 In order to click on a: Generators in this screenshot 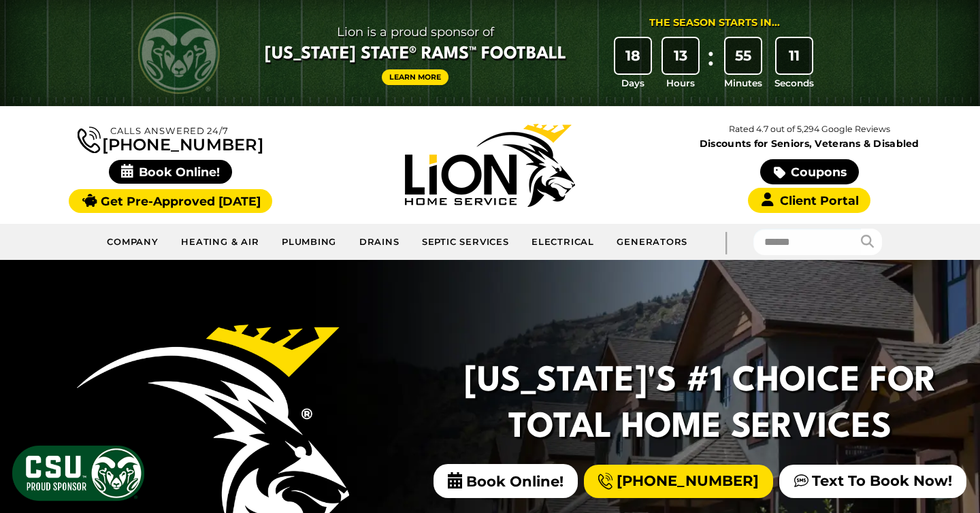, I will do `click(652, 242)`.